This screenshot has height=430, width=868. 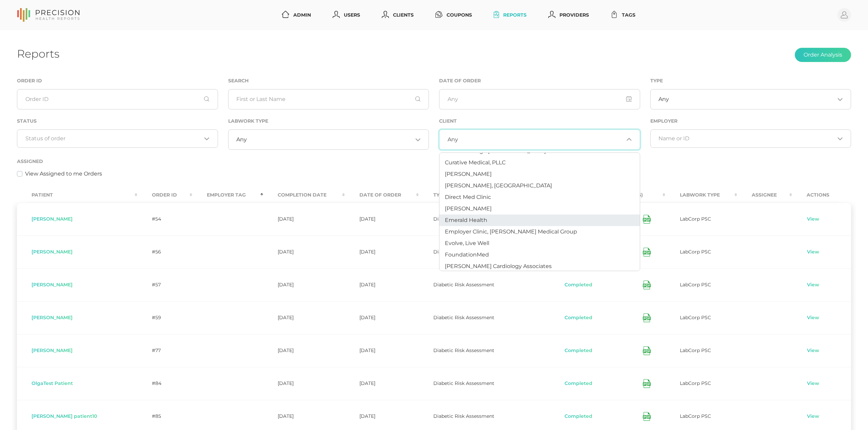 What do you see at coordinates (821, 195) in the screenshot?
I see `th: Actions` at bounding box center [821, 195].